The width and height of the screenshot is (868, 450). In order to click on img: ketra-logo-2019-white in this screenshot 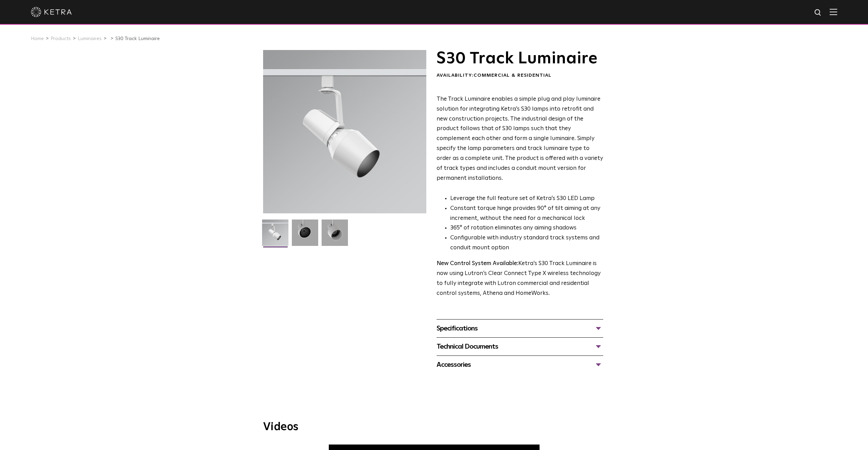, I will do `click(51, 12)`.